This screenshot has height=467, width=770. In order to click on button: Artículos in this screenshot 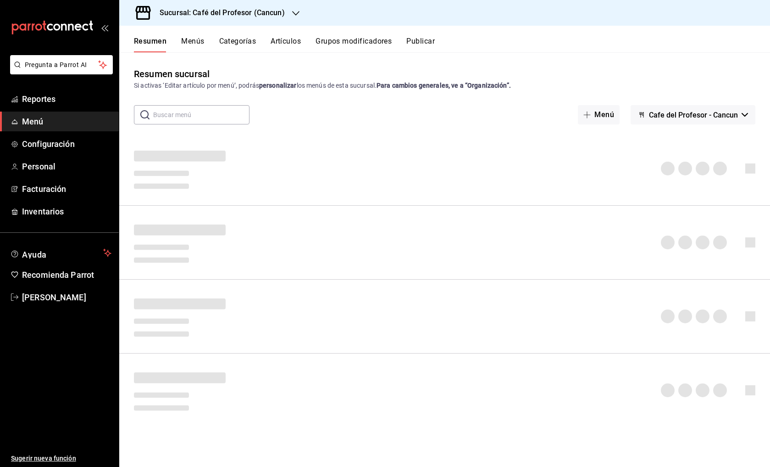, I will do `click(286, 44)`.